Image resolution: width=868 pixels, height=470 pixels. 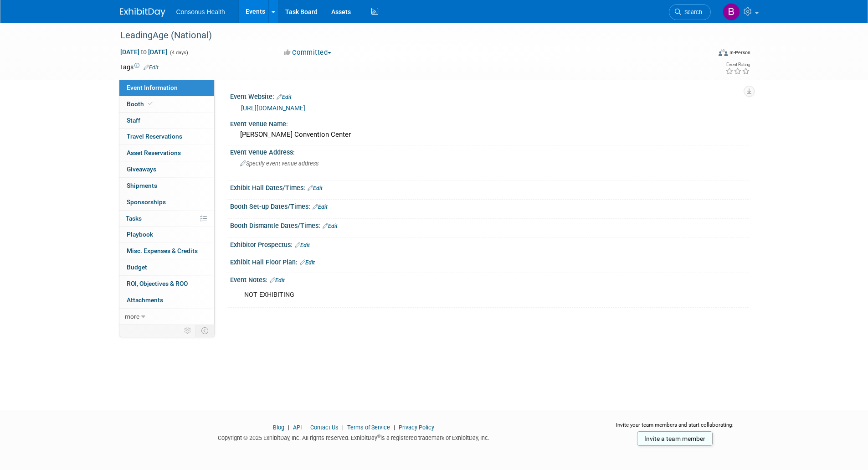 What do you see at coordinates (134, 218) in the screenshot?
I see `span: Tasks` at bounding box center [134, 218].